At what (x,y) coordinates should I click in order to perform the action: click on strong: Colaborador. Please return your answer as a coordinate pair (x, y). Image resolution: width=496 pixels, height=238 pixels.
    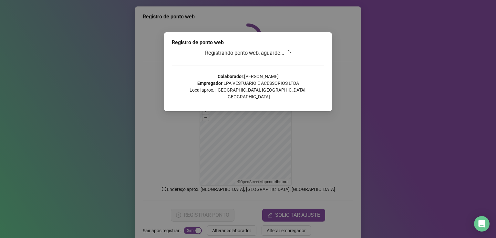
    Looking at the image, I should click on (230, 77).